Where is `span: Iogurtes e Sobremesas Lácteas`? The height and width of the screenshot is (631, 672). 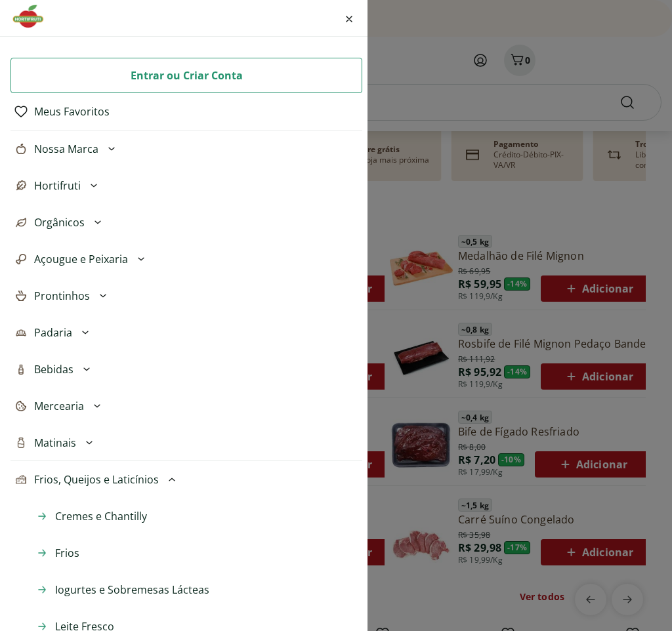 span: Iogurtes e Sobremesas Lácteas is located at coordinates (132, 589).